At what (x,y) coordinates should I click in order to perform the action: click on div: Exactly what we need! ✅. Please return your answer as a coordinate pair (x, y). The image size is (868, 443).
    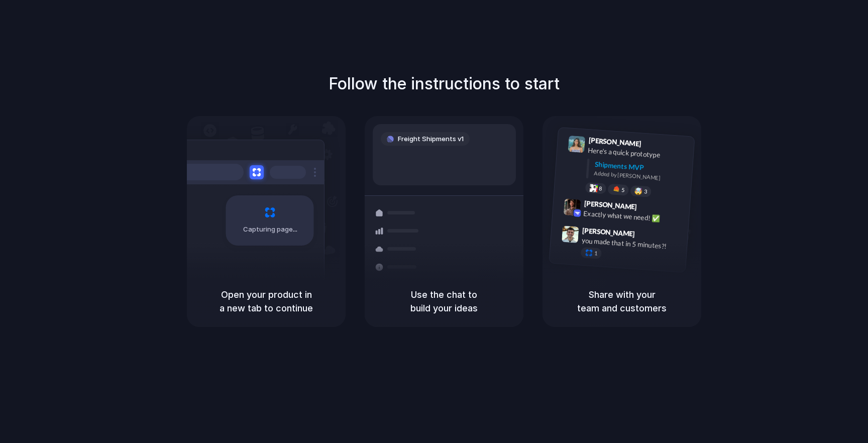
    Looking at the image, I should click on (633, 216).